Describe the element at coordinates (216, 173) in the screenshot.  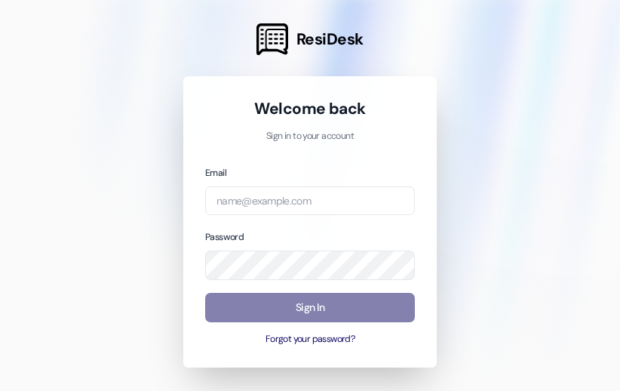
I see `label: Email` at that location.